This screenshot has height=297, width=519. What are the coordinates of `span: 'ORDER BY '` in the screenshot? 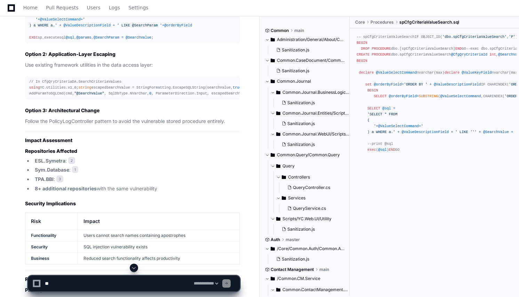 It's located at (416, 85).